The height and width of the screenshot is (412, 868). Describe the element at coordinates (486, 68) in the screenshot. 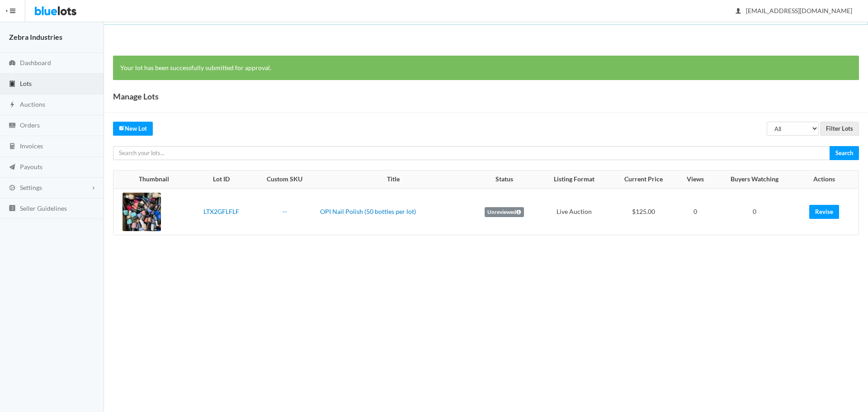

I see `p: Your lot has been successfully submitted for approval.` at that location.